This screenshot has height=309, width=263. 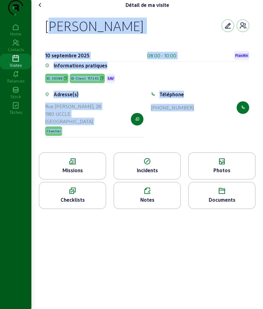 What do you see at coordinates (147, 171) in the screenshot?
I see `div: Incidents` at bounding box center [147, 171].